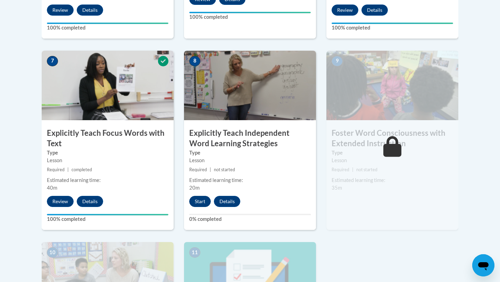 This screenshot has width=500, height=282. What do you see at coordinates (195, 61) in the screenshot?
I see `span: 8` at bounding box center [195, 61].